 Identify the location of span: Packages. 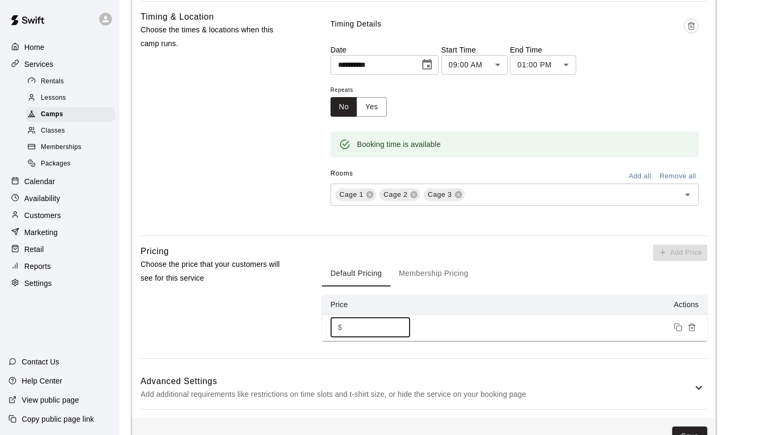
(56, 164).